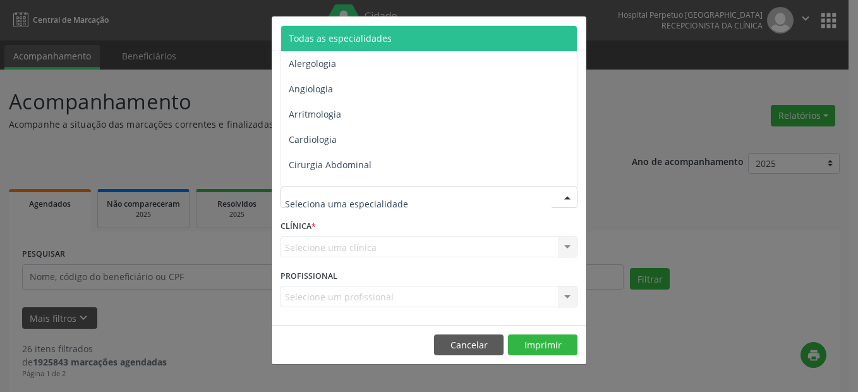  What do you see at coordinates (330, 164) in the screenshot?
I see `span: Cirurgia Abdominal` at bounding box center [330, 164].